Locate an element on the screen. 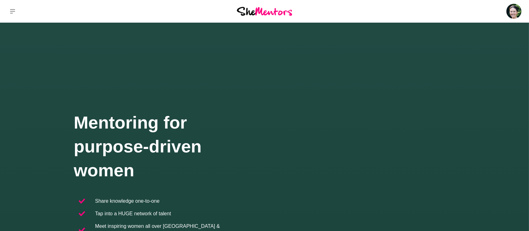 The width and height of the screenshot is (529, 231). a: Roselynn Unson is located at coordinates (514, 11).